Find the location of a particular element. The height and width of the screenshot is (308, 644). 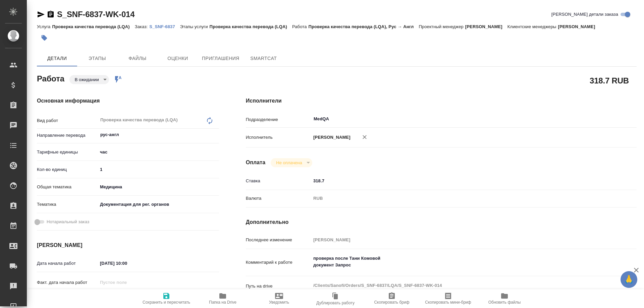

button: В ожидании is located at coordinates (87, 80).